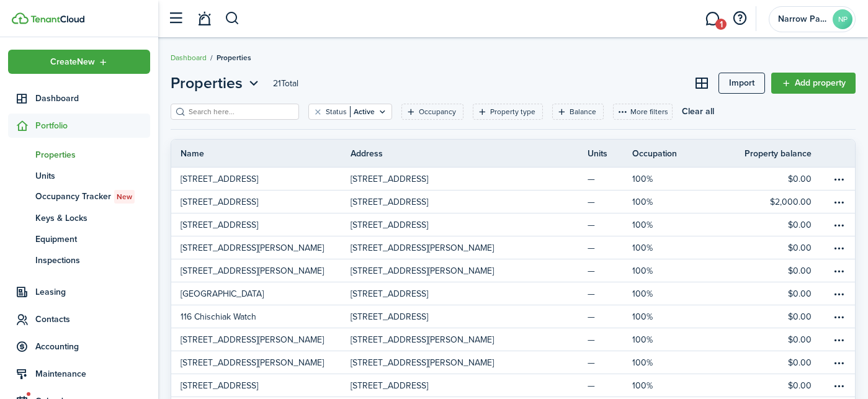 This screenshot has height=399, width=868. What do you see at coordinates (79, 218) in the screenshot?
I see `a: Keys & Locks` at bounding box center [79, 218].